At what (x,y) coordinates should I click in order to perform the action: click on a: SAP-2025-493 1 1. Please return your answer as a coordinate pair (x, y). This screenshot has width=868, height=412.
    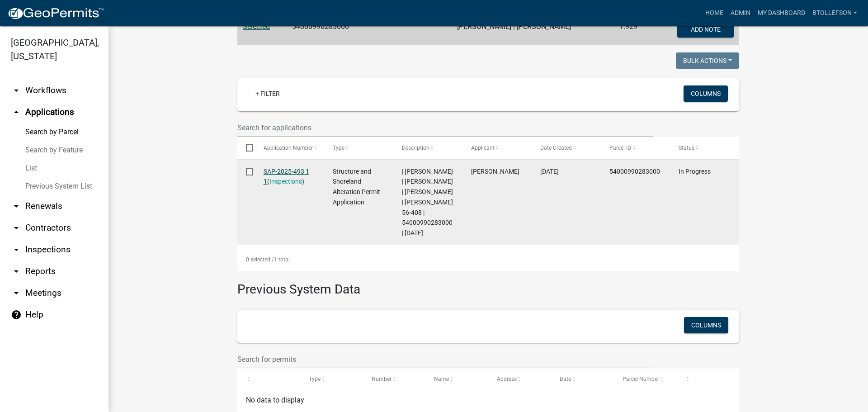
    Looking at the image, I should click on (287, 177).